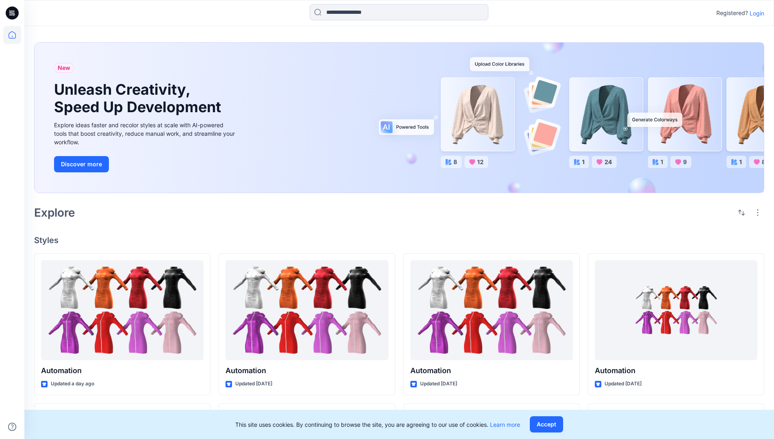  Describe the element at coordinates (64, 68) in the screenshot. I see `span: New` at that location.